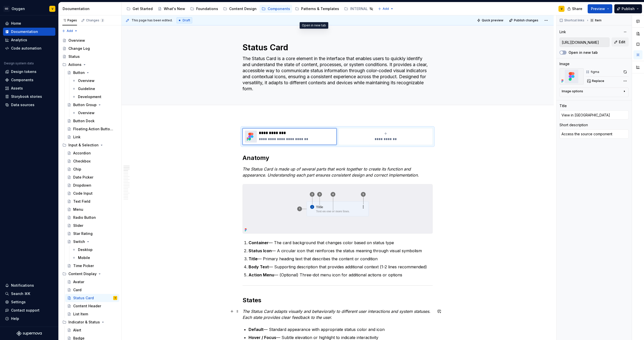 This screenshot has width=644, height=340. Describe the element at coordinates (490, 20) in the screenshot. I see `button: Quick preview` at that location.